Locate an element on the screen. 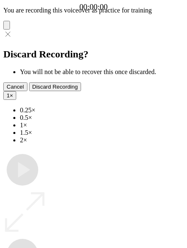 The image size is (187, 248). li: 0.25× is located at coordinates (102, 110).